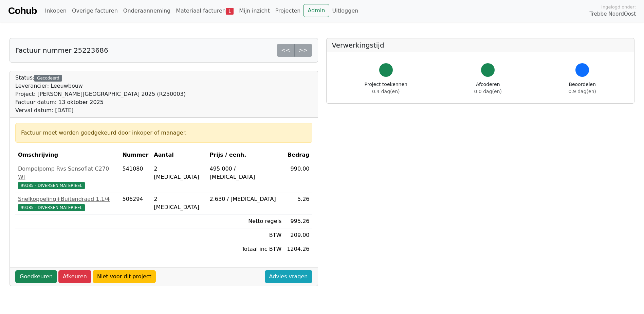  I want to click on td: 541080, so click(135, 177).